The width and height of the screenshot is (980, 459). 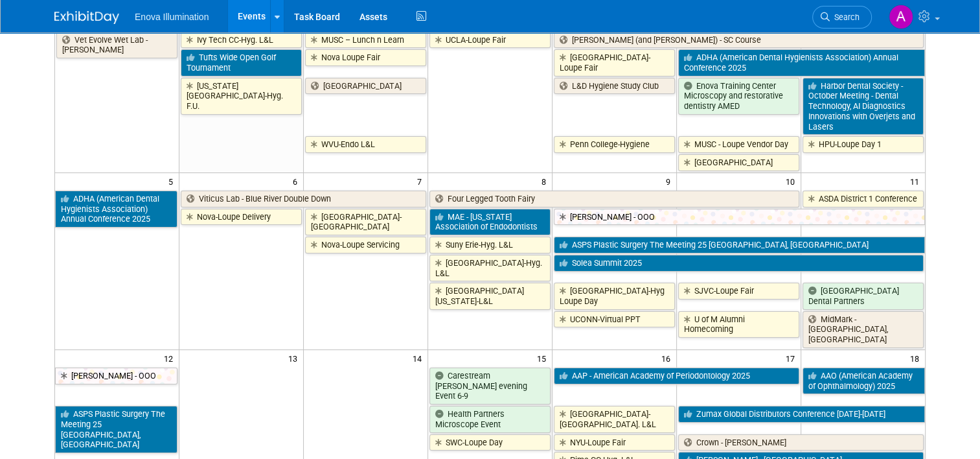 What do you see at coordinates (614, 86) in the screenshot?
I see `a: L&D Hygiene Study Club` at bounding box center [614, 86].